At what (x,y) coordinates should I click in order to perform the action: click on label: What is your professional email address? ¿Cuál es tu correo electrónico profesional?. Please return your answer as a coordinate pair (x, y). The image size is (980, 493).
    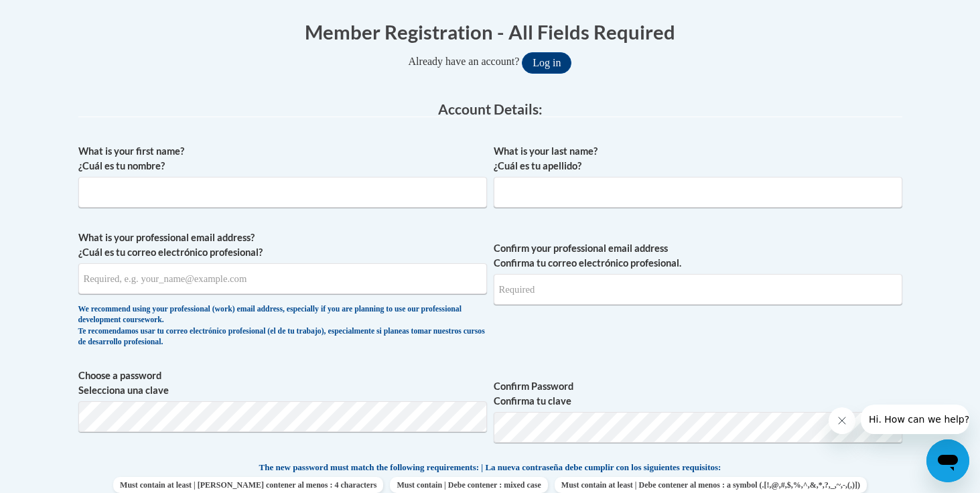
    Looking at the image, I should click on (283, 245).